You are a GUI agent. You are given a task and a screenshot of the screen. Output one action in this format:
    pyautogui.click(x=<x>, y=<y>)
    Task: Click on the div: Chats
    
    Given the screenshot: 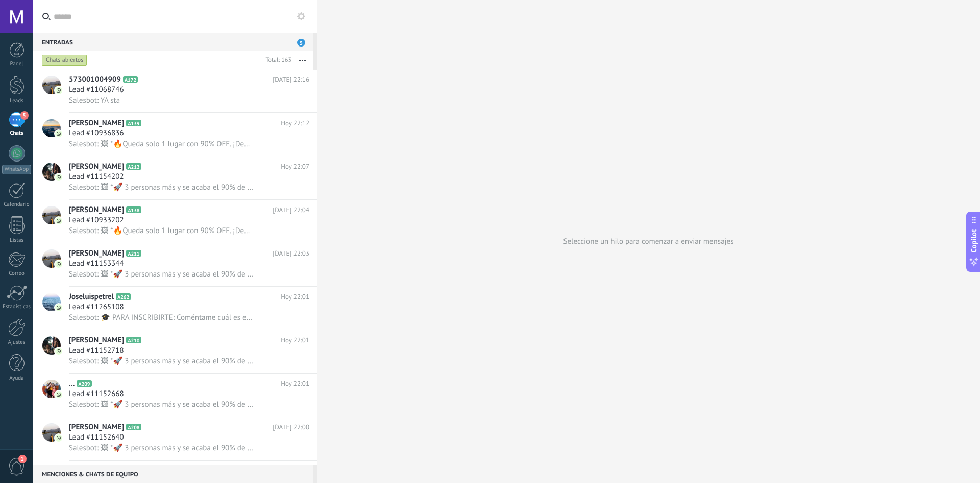 What is the action you would take?
    pyautogui.click(x=17, y=133)
    